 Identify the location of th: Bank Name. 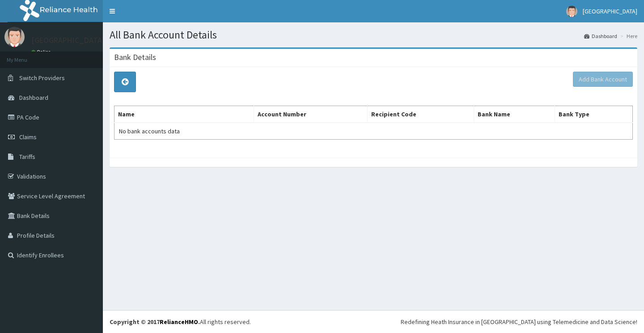
(514, 114).